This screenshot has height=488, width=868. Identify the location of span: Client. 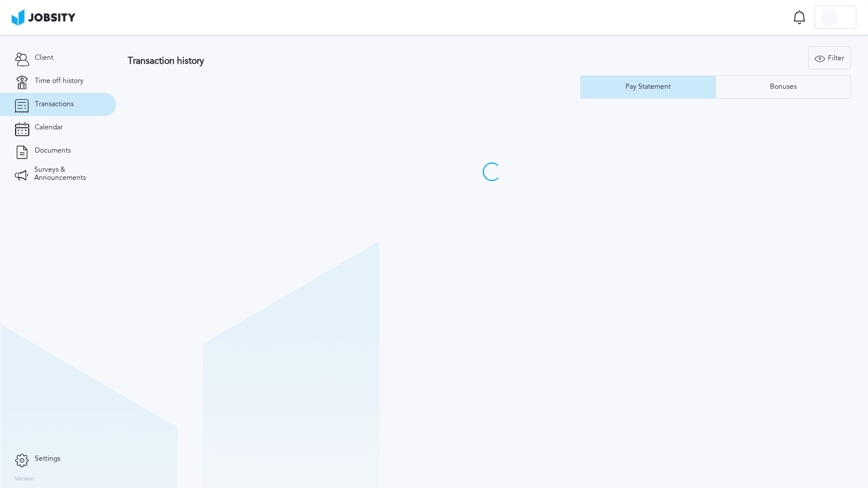
(44, 58).